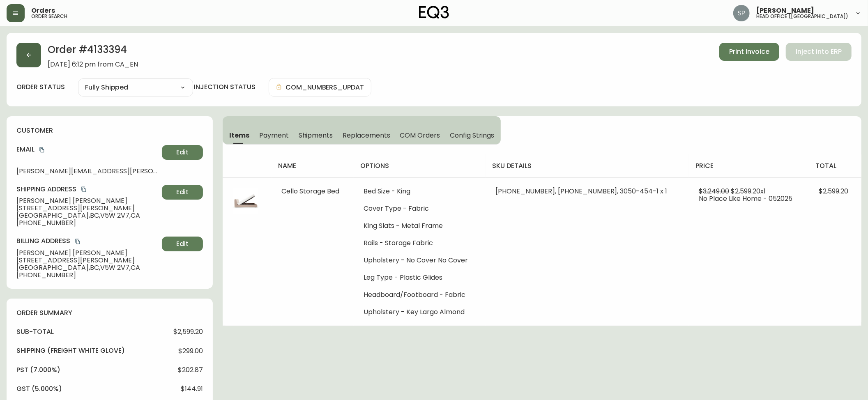 Image resolution: width=868 pixels, height=400 pixels. I want to click on h4: sub-total, so click(35, 332).